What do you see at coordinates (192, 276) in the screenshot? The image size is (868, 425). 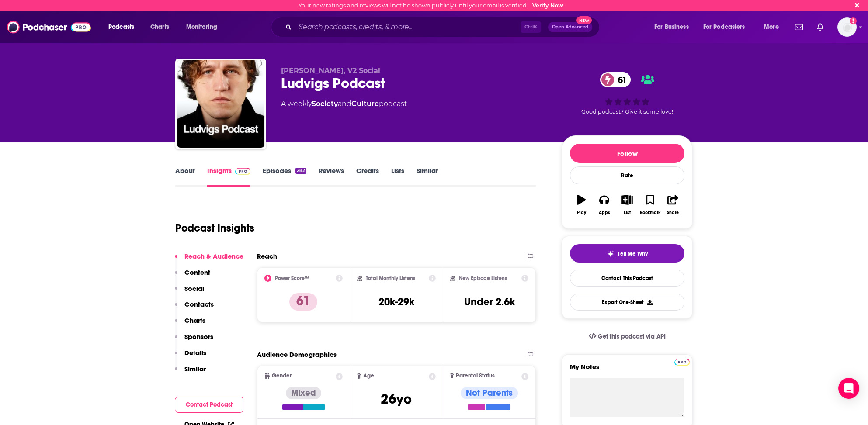 I see `button: Content` at bounding box center [192, 276].